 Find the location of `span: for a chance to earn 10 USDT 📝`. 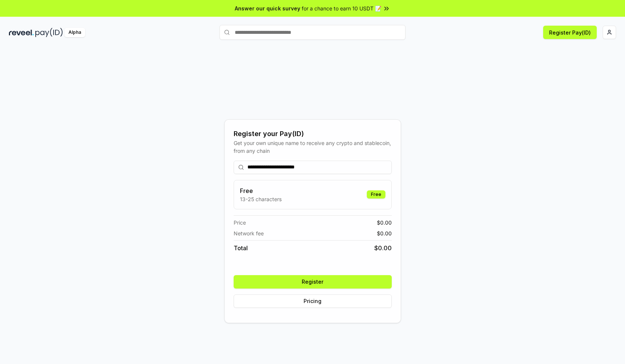

span: for a chance to earn 10 USDT 📝 is located at coordinates (341, 8).